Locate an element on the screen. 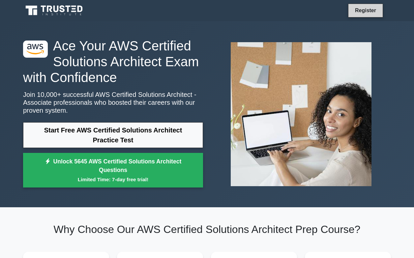 The image size is (414, 258). h1: Ace Your AWS Certified Solutions Architect Exam with Confidence is located at coordinates (113, 62).